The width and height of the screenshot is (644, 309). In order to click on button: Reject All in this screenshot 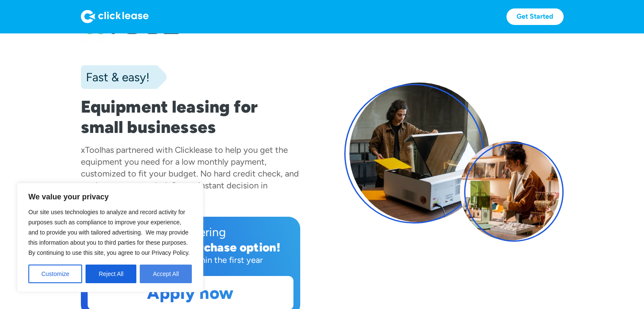, I will do `click(111, 274)`.